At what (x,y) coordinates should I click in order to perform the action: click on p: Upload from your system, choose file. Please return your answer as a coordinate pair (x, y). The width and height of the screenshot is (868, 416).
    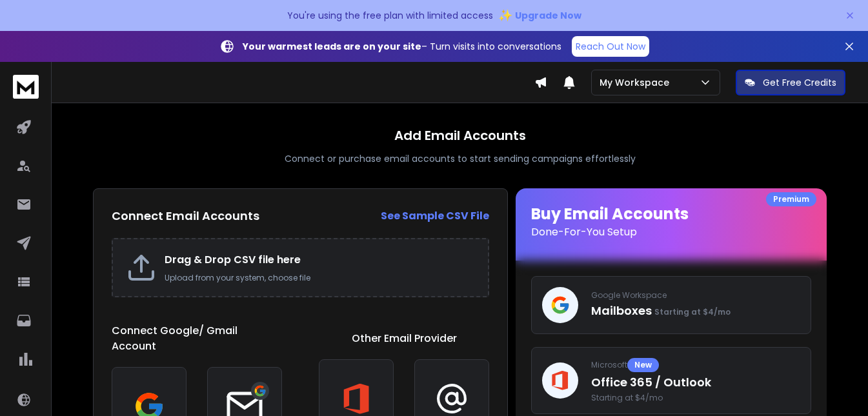
    Looking at the image, I should click on (320, 278).